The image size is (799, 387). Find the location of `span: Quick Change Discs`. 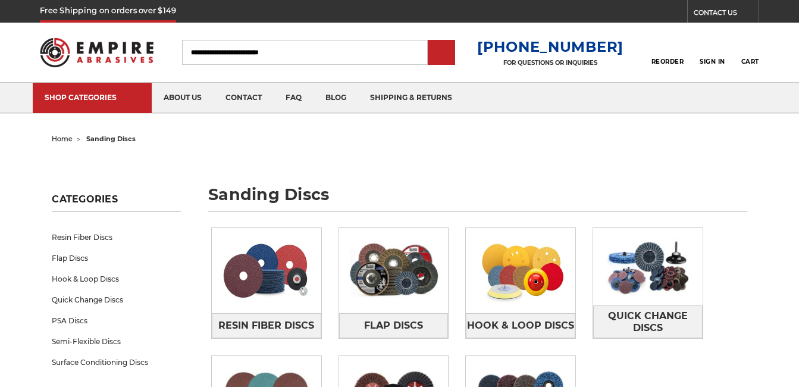

span: Quick Change Discs is located at coordinates (648, 322).